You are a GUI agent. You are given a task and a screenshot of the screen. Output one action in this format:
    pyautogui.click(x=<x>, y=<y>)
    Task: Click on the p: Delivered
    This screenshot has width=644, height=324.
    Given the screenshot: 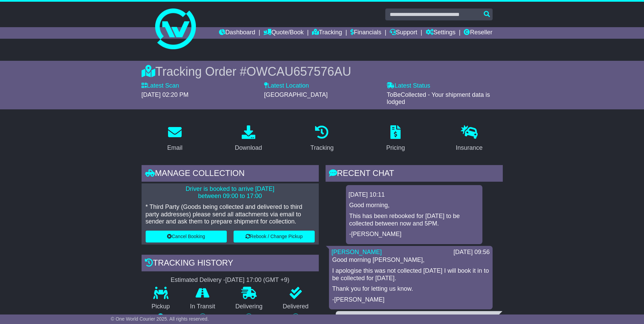 What is the action you would take?
    pyautogui.click(x=296, y=307)
    